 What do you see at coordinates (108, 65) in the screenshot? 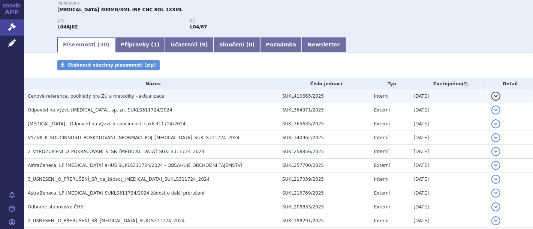
I see `a: Stáhnout všechny písemnosti (zip)` at bounding box center [108, 65].